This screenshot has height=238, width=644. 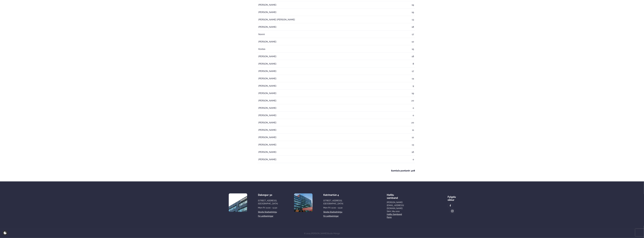 What do you see at coordinates (392, 196) in the screenshot?
I see `span: Hafðu samband` at bounding box center [392, 196].